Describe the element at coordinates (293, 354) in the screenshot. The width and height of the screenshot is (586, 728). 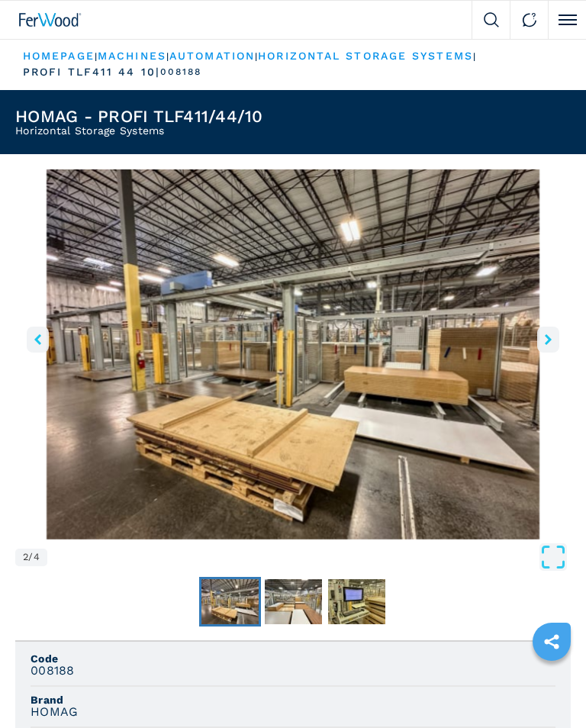
I see `img: Horizontal Storage Systems HOMAG PROFI TLF411/44/10` at that location.